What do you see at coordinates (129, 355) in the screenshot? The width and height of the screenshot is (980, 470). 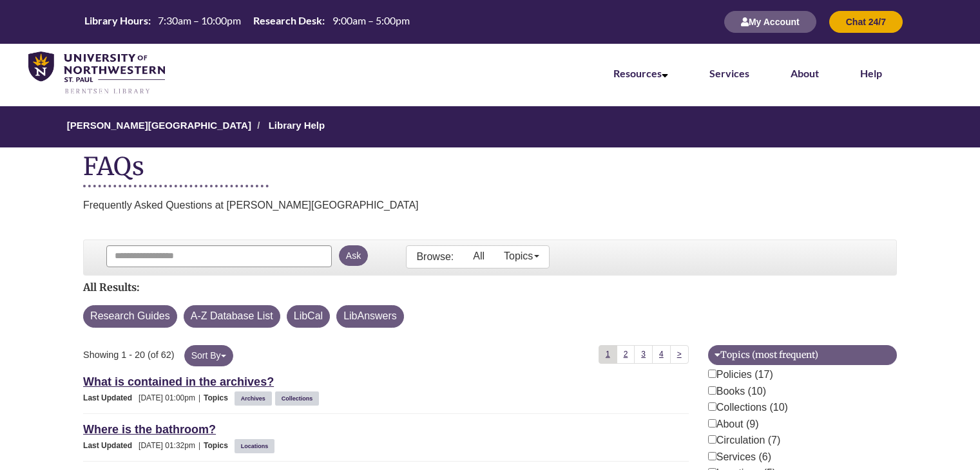 I see `span: Showing 1 - 20 (of 62)` at bounding box center [129, 355].